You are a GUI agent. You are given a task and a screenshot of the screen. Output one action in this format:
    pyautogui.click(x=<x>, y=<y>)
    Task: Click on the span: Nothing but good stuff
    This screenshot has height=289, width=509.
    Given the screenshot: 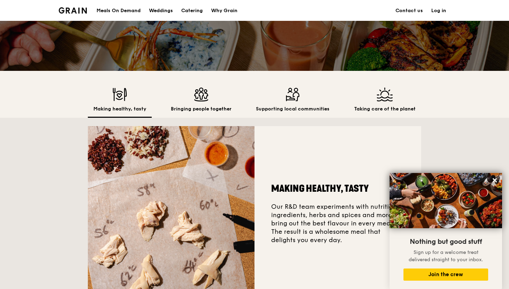 What is the action you would take?
    pyautogui.click(x=446, y=242)
    